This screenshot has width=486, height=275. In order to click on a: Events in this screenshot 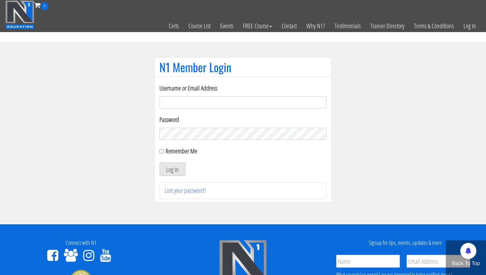, I will do `click(227, 26)`.